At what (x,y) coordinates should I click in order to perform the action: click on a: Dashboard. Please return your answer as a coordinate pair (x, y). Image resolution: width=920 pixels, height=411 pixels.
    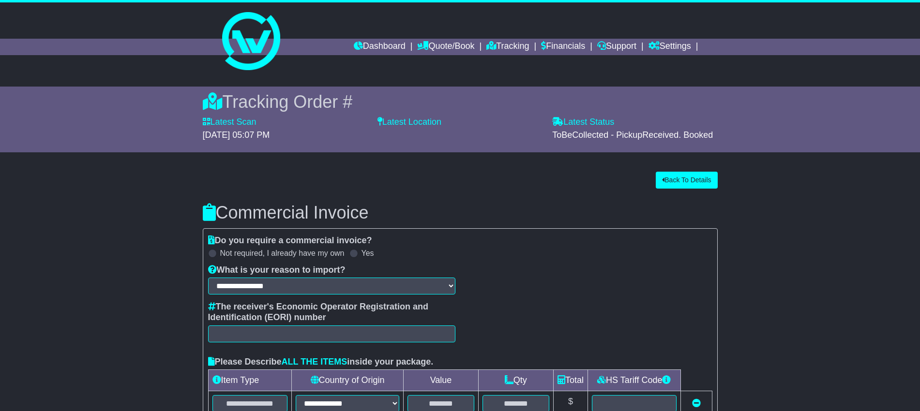
    Looking at the image, I should click on (379, 47).